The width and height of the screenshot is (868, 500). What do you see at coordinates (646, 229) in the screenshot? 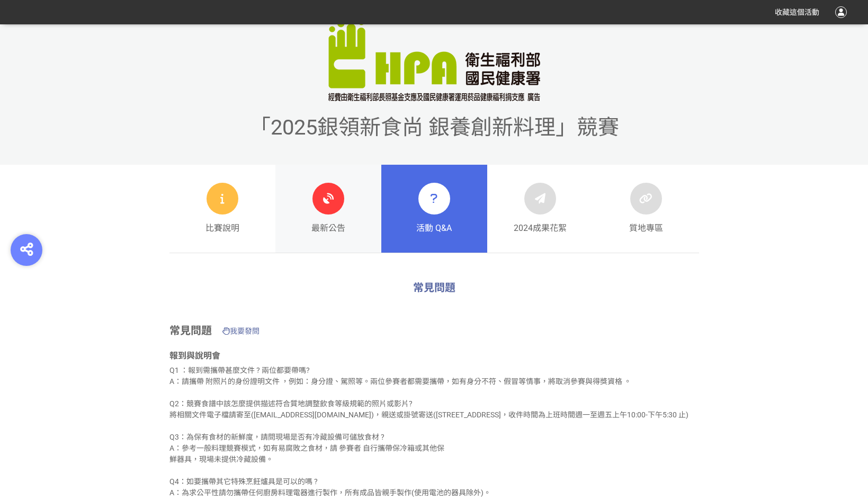
I see `span: 質地專區` at bounding box center [646, 229].